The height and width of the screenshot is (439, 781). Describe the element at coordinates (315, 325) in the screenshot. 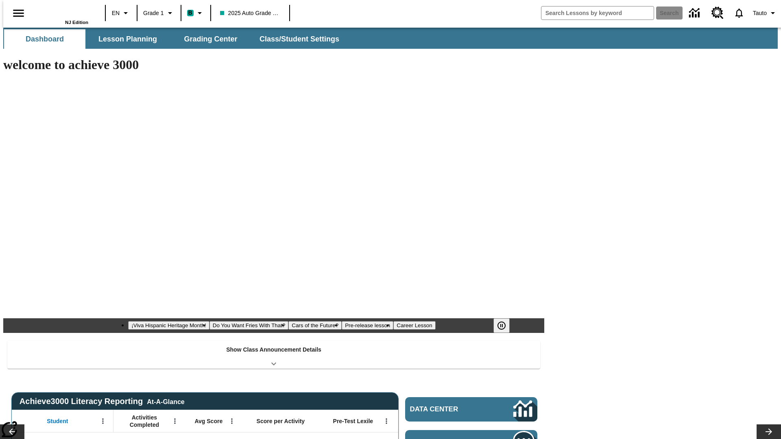

I see `button: Slide 3 Cars of the Future?` at that location.